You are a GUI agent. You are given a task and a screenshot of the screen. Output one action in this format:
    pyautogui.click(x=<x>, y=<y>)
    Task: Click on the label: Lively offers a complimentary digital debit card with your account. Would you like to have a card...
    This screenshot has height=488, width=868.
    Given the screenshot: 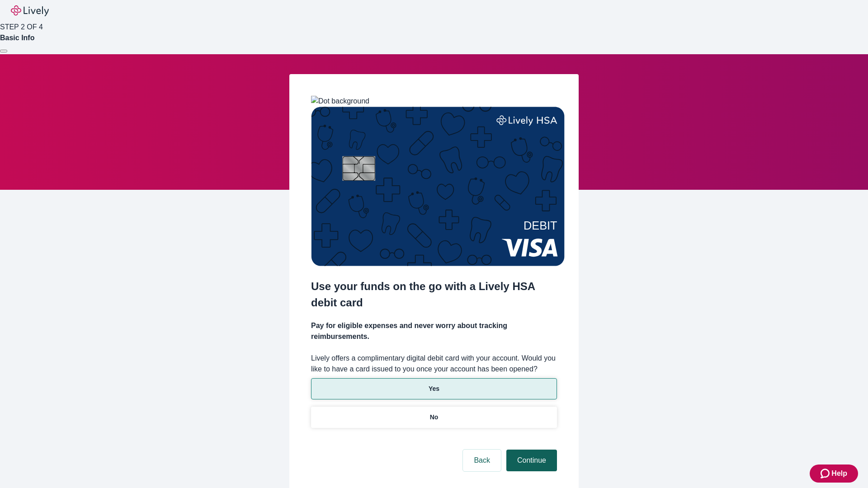 What is the action you would take?
    pyautogui.click(x=434, y=363)
    